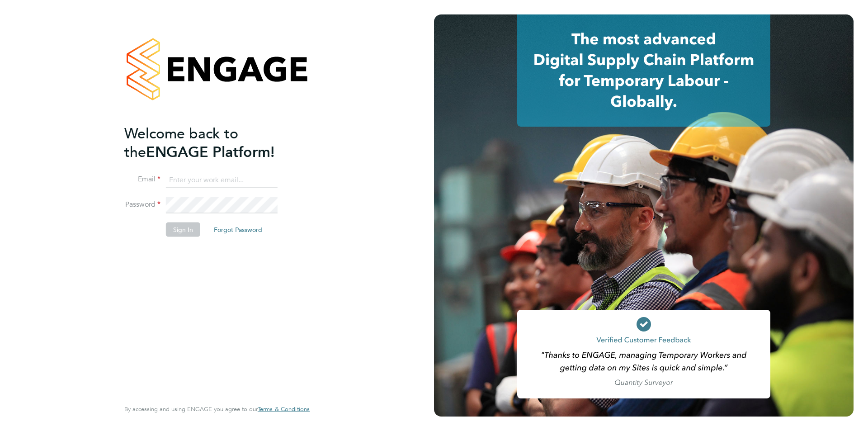  I want to click on label: Email, so click(142, 179).